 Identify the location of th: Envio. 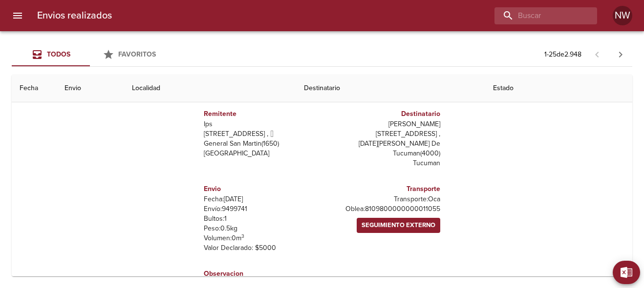
(90, 88).